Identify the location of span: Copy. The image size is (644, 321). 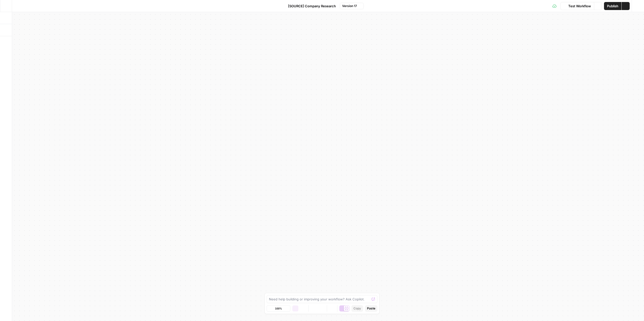
(357, 308).